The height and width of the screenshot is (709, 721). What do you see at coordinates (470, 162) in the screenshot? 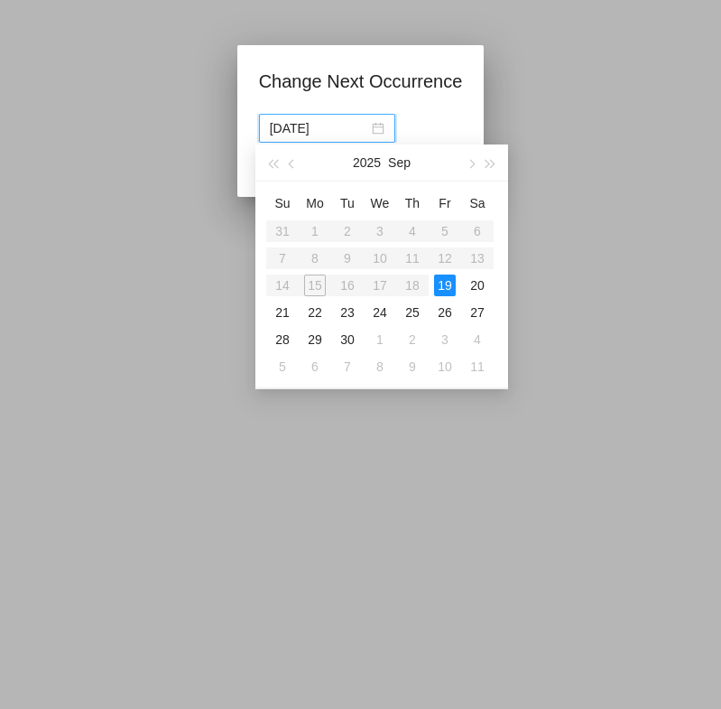
I see `button: Next month (PageDown)` at bounding box center [470, 162].